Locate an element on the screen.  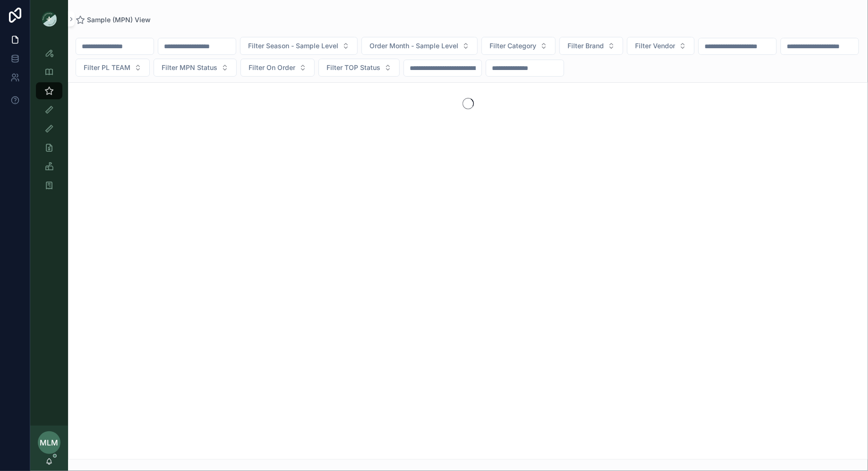
a: Sample (MPN) View is located at coordinates (113, 20).